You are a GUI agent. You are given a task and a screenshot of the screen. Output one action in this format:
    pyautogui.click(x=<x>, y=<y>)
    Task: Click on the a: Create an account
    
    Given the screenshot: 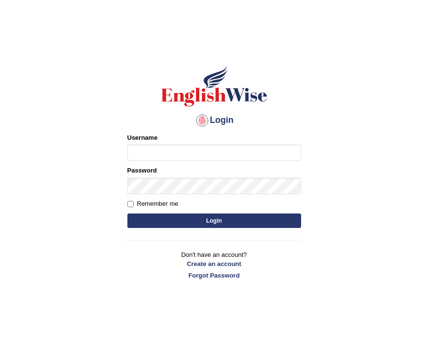 What is the action you would take?
    pyautogui.click(x=214, y=264)
    